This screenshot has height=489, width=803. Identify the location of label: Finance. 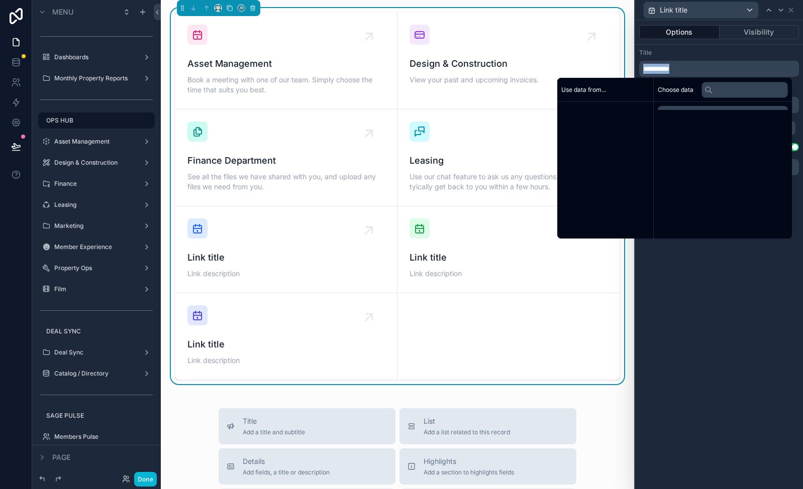
(96, 184).